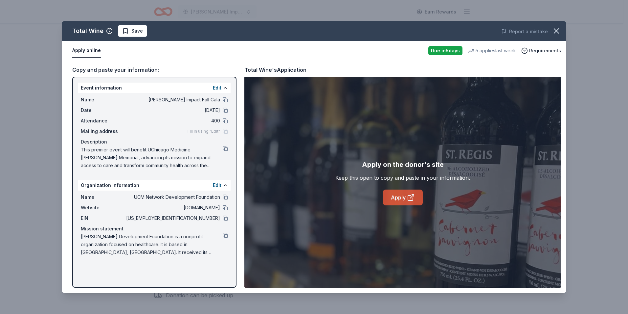 The height and width of the screenshot is (314, 628). Describe the element at coordinates (446, 51) in the screenshot. I see `div: Due in 5 days` at that location.